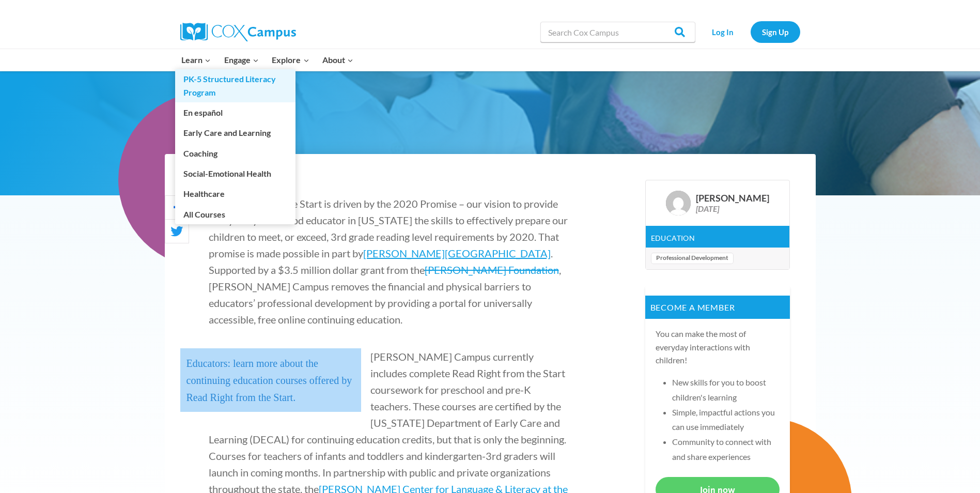  Describe the element at coordinates (235, 194) in the screenshot. I see `a: Healthcare` at that location.